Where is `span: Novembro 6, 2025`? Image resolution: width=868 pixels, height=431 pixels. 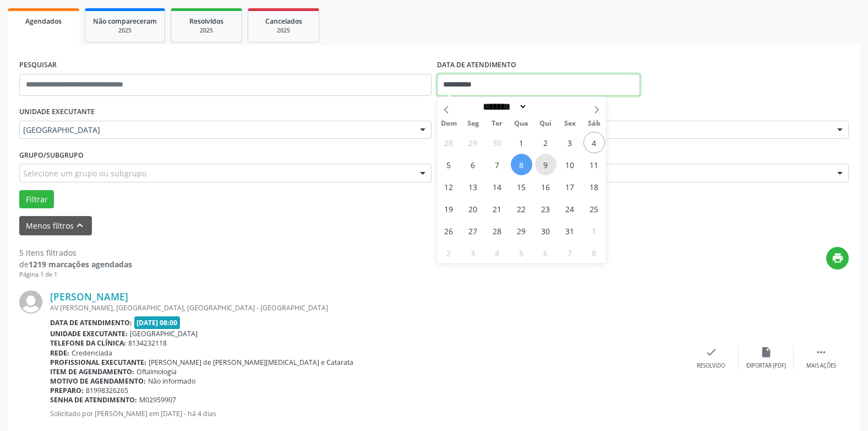 span: Novembro 6, 2025 is located at coordinates (545, 253).